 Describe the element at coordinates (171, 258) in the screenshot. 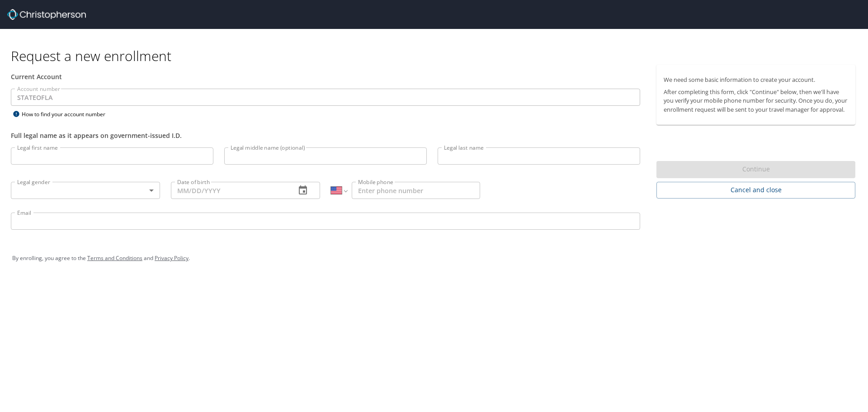

I see `a: Privacy Policy` at that location.